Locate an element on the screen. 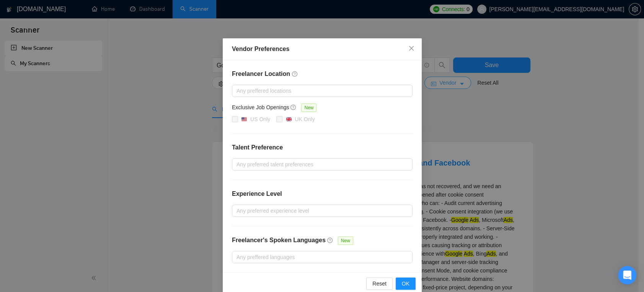 Image resolution: width=644 pixels, height=292 pixels. button: Reset is located at coordinates (379, 283).